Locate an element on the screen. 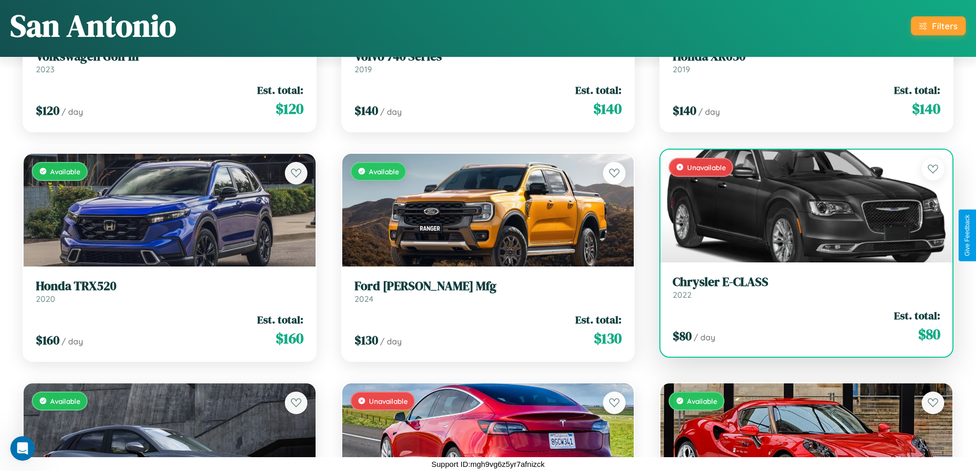 The width and height of the screenshot is (976, 471). h3: Honda TRX520 is located at coordinates (170, 286).